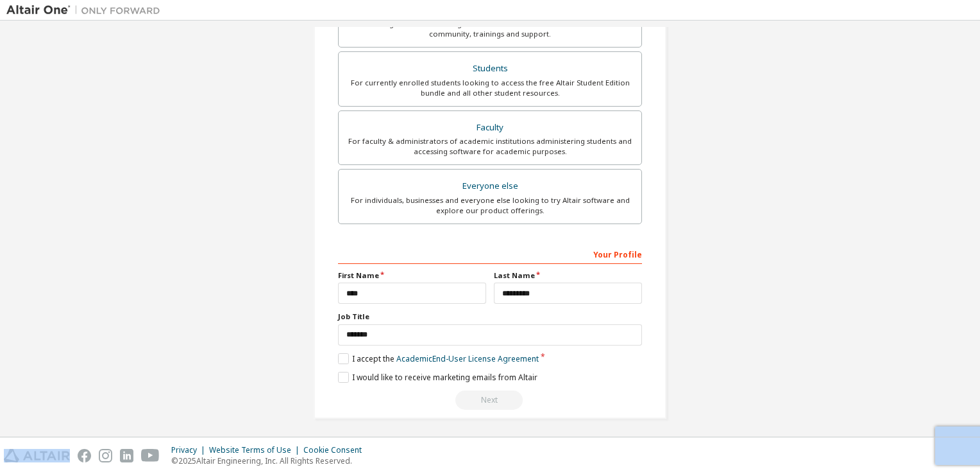  Describe the element at coordinates (270, 460) in the screenshot. I see `p: © 2025 Altair Engineering, Inc. All Rights Reserved.` at that location.